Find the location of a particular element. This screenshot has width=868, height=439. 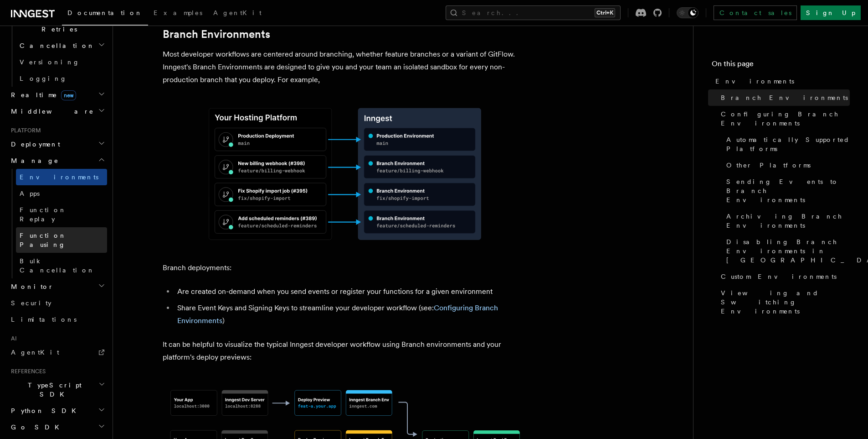

span: Cancellation is located at coordinates (55, 46).